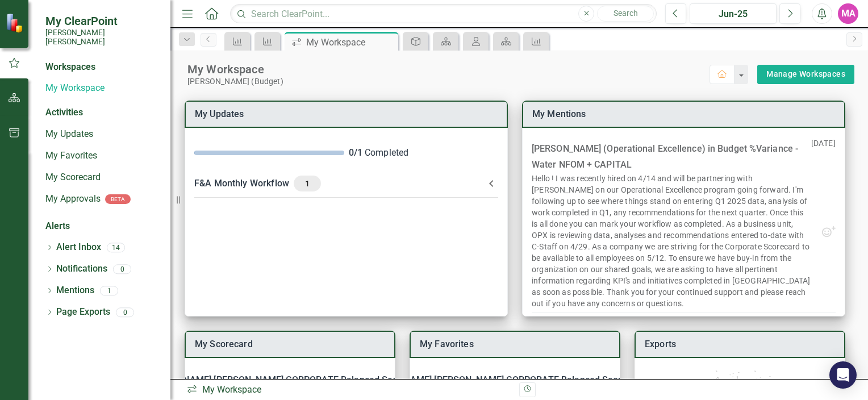  I want to click on div: F&A Monthly Workflow1, so click(346, 183).